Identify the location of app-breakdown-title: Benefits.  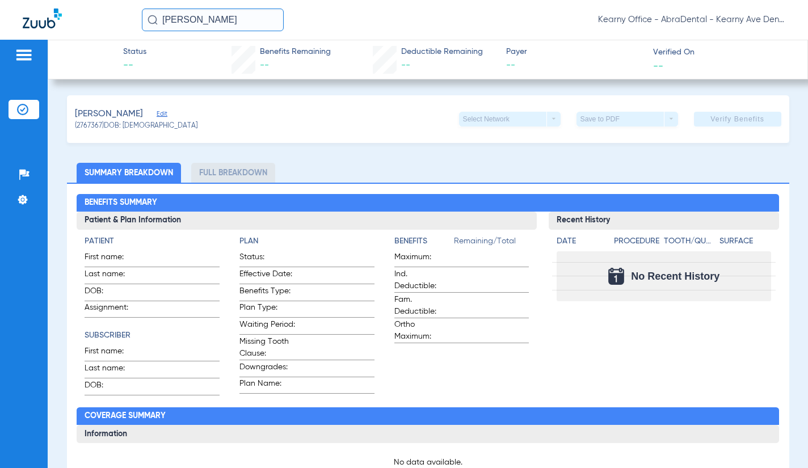
(424, 243).